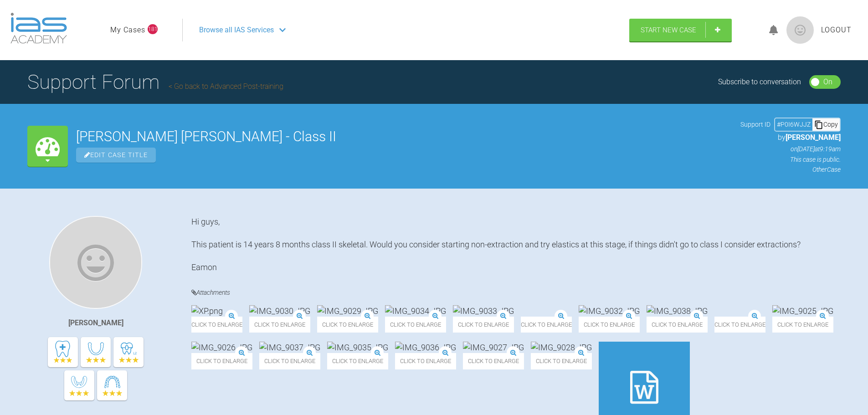  I want to click on span: Support ID, so click(755, 125).